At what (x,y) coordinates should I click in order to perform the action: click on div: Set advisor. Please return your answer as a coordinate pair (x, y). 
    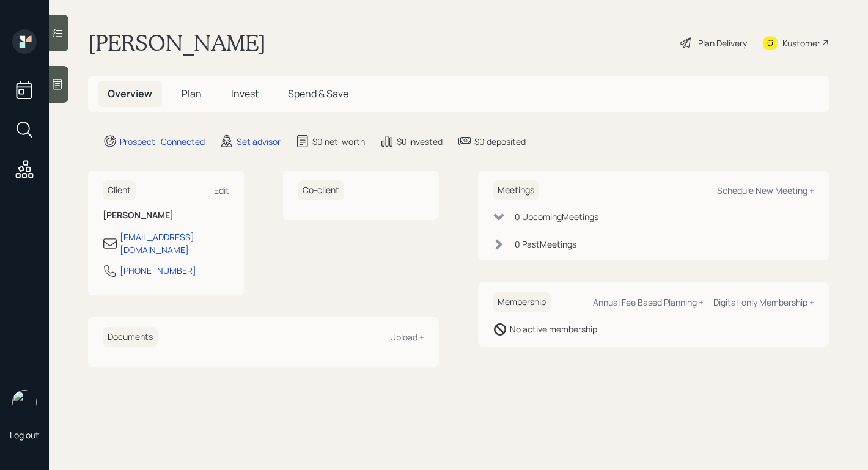
    Looking at the image, I should click on (258, 141).